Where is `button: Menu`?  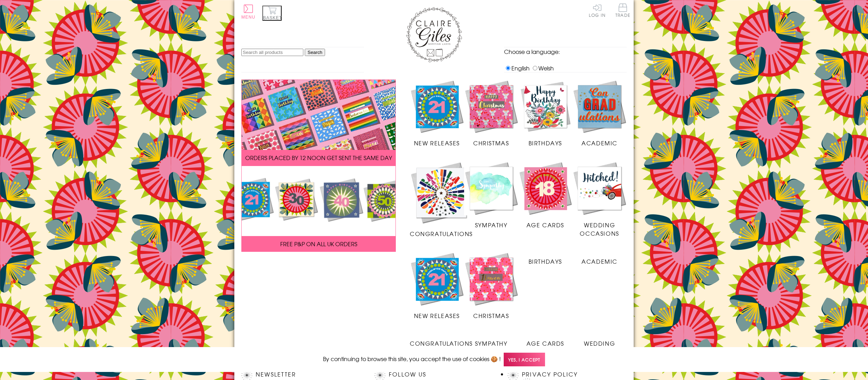 button: Menu is located at coordinates (248, 12).